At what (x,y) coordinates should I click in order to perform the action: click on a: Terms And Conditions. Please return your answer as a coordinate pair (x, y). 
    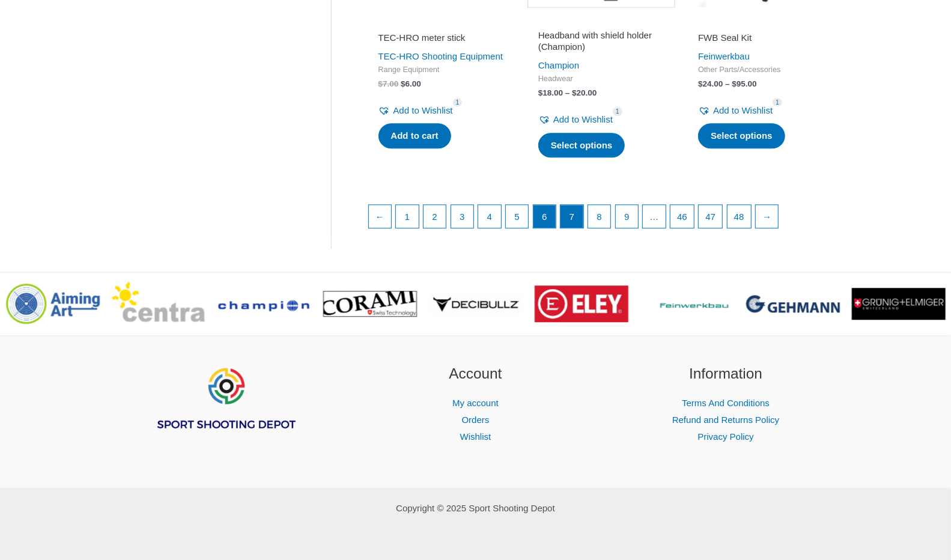
    Looking at the image, I should click on (725, 402).